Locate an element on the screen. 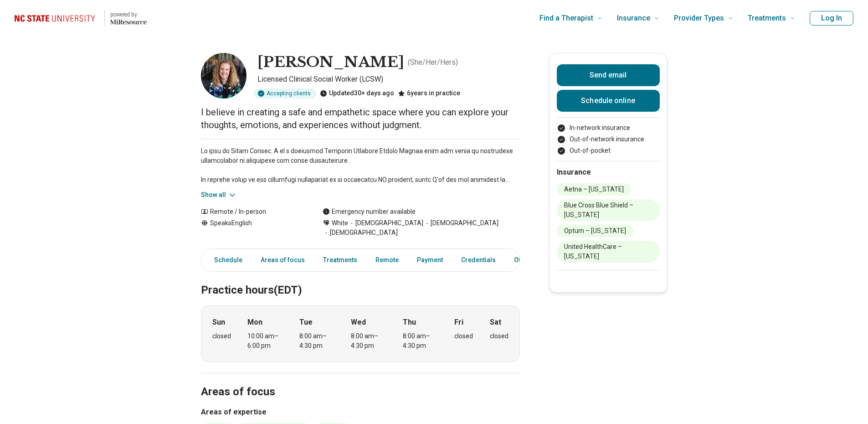 The width and height of the screenshot is (868, 424). p: I believe in creating a safe and empathetic space where you can explore your thoughts, emotions, ... is located at coordinates (360, 118).